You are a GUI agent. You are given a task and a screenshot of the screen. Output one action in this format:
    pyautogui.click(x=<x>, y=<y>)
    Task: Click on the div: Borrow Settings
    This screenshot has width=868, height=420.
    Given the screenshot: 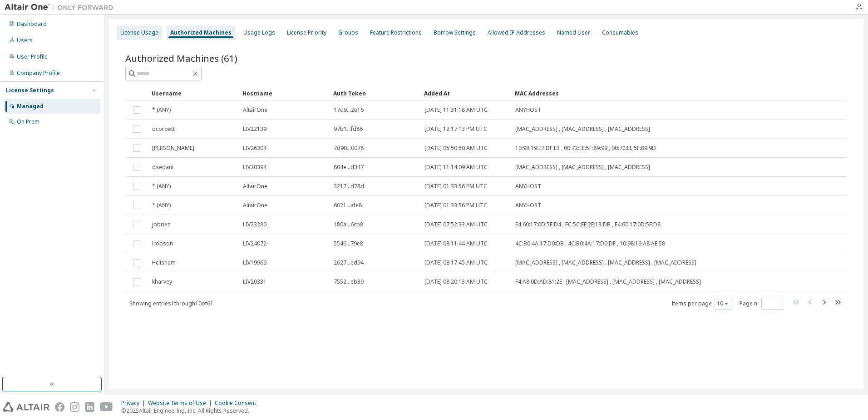 What is the action you would take?
    pyautogui.click(x=454, y=32)
    